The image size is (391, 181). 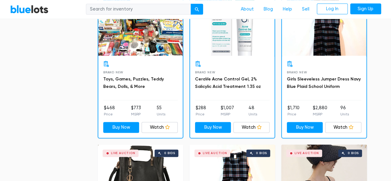 What do you see at coordinates (287, 9) in the screenshot?
I see `a: Help` at bounding box center [287, 9].